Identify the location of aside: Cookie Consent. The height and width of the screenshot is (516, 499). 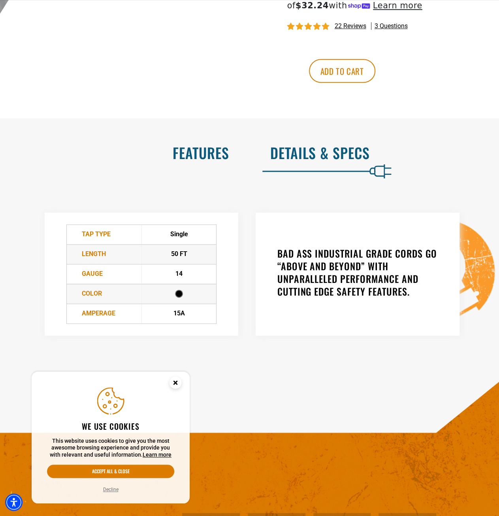
(111, 437).